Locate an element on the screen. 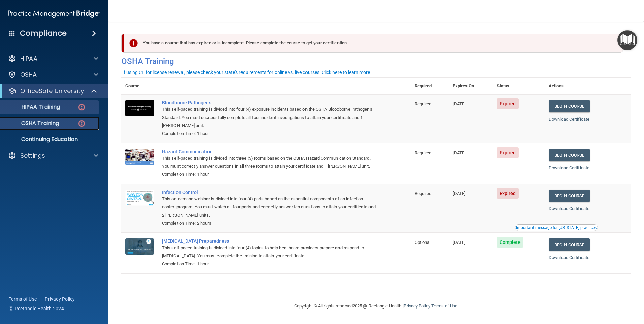  button: If using CE for license renewal, please check your state's requirements for online vs. live cours... is located at coordinates (247, 72).